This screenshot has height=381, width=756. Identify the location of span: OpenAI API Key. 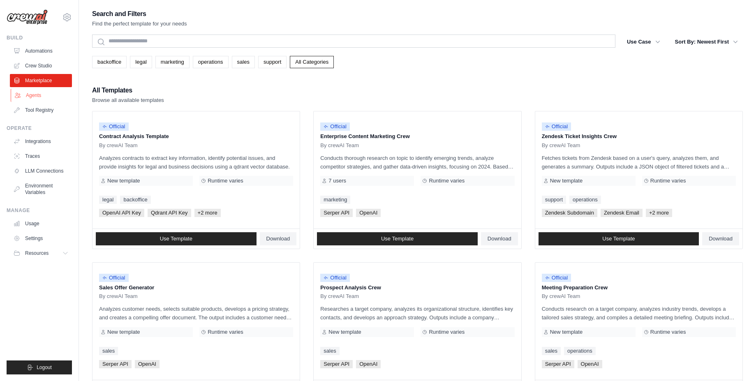
(122, 213).